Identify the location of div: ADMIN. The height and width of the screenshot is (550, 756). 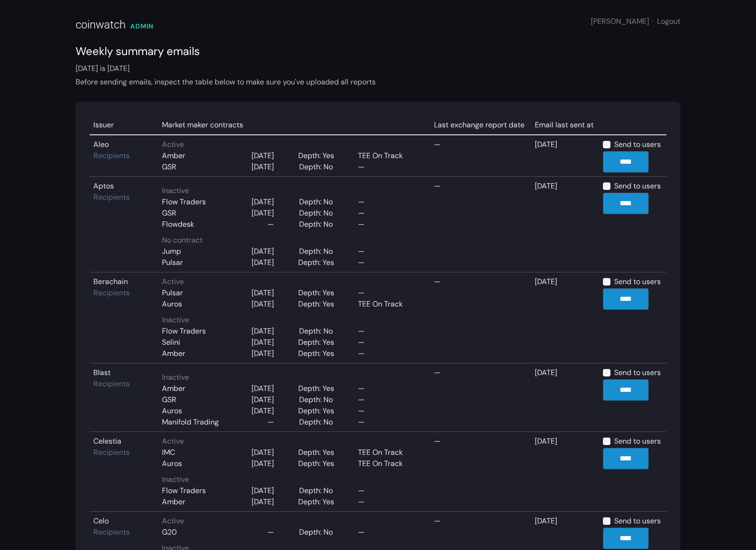
(142, 26).